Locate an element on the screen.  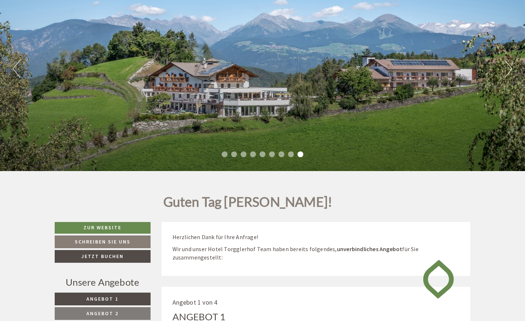
span: Angebot 1 von 4 is located at coordinates (195, 302).